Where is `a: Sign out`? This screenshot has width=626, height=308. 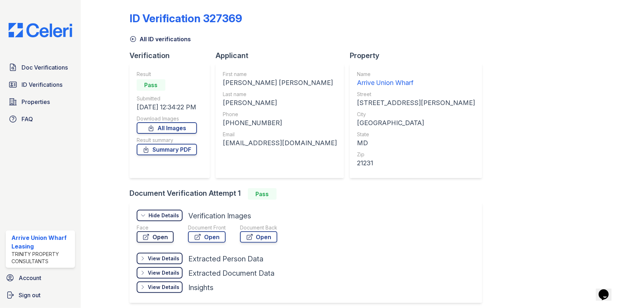 a: Sign out is located at coordinates (40, 295).